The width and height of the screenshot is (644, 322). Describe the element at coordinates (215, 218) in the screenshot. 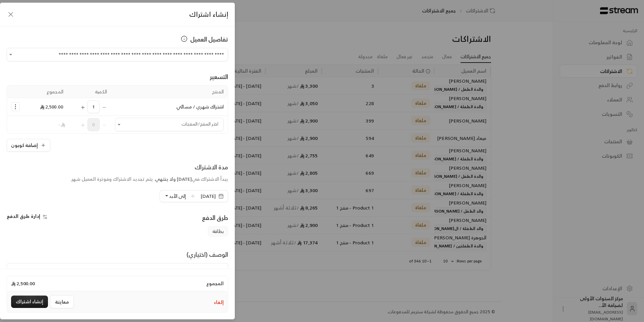

I see `span: طرق الدفع` at that location.